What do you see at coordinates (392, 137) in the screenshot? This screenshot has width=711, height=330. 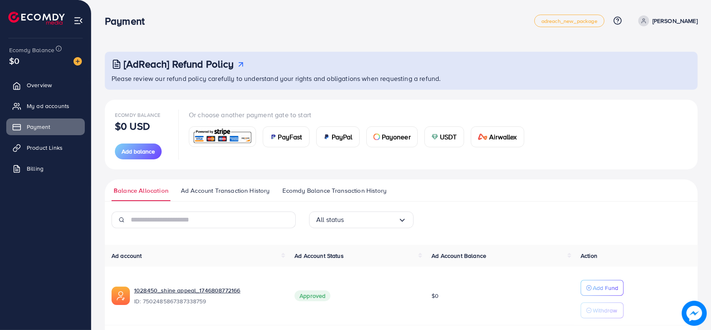 I see `a: cardPayoneer` at bounding box center [392, 137].